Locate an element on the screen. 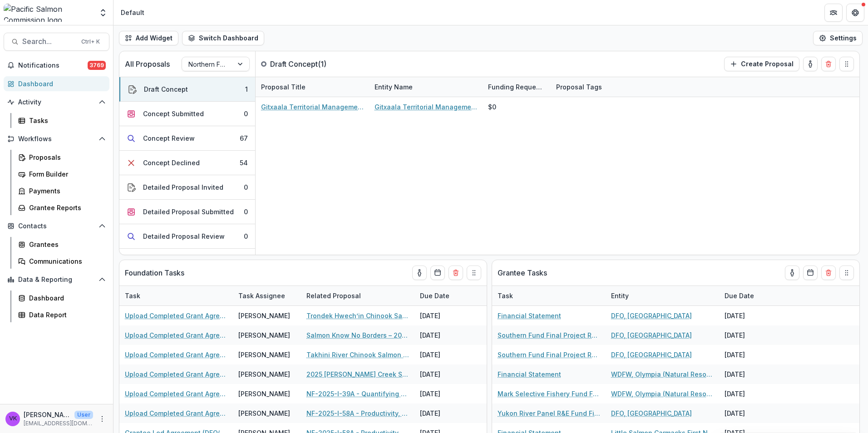 The width and height of the screenshot is (868, 433). img: Pacific Salmon Commission logo is located at coordinates (48, 13).